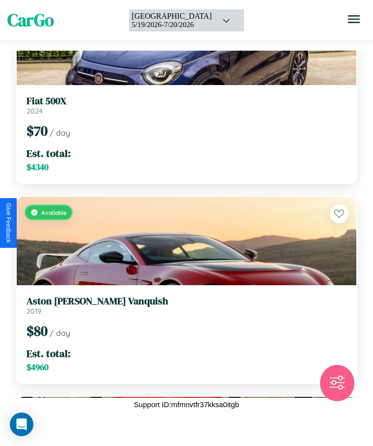 The height and width of the screenshot is (446, 373). What do you see at coordinates (30, 20) in the screenshot?
I see `span: CarGo` at bounding box center [30, 20].